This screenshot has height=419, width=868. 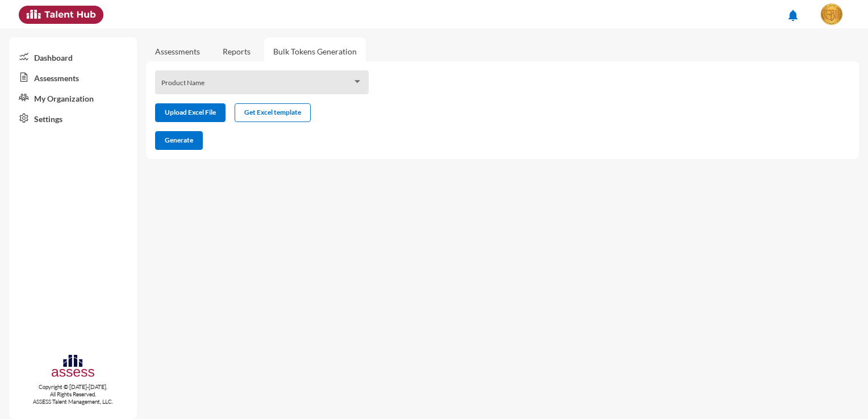 I want to click on mat-icon: notifications, so click(x=793, y=15).